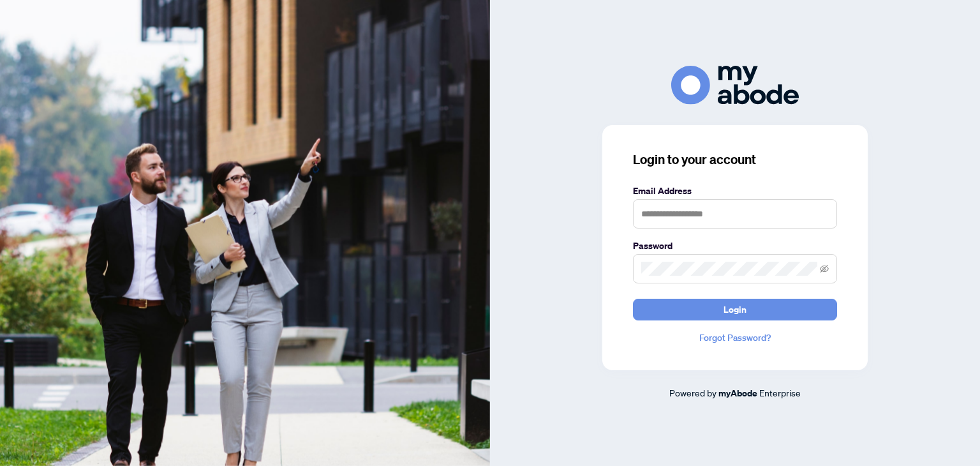  Describe the element at coordinates (824, 268) in the screenshot. I see `span: eye-invisible` at that location.